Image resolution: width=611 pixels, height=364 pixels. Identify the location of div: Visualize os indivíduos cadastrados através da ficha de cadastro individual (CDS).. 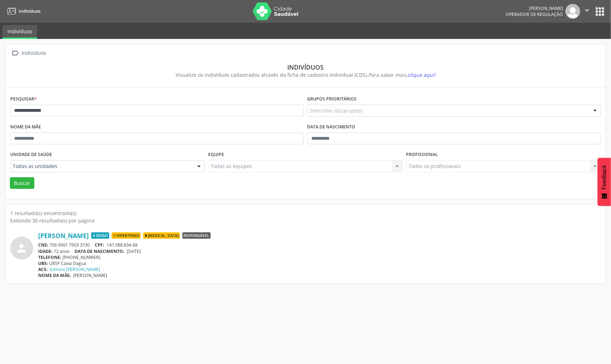
(306, 75).